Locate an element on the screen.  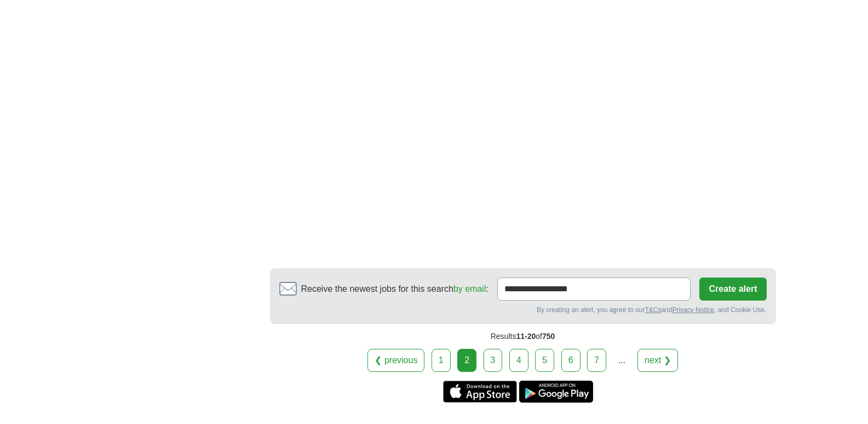
a: 1 is located at coordinates (441, 360).